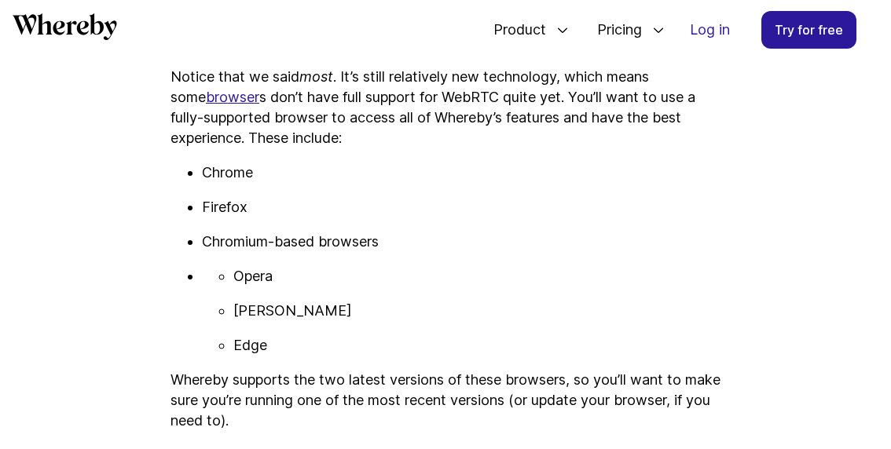  Describe the element at coordinates (709, 30) in the screenshot. I see `a: Log in` at that location.